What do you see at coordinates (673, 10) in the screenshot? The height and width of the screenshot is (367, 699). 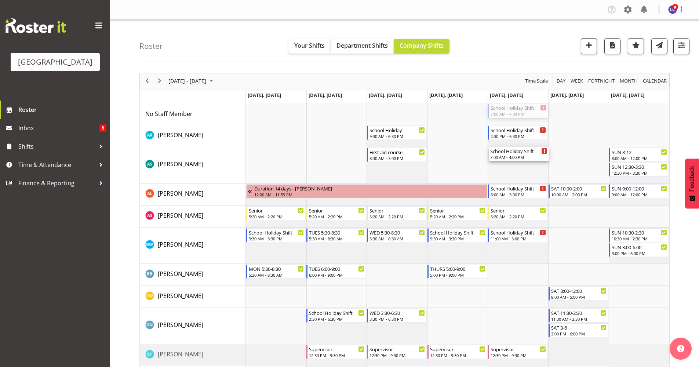 I see `img: laurie-cook11580.jpg` at bounding box center [673, 10].